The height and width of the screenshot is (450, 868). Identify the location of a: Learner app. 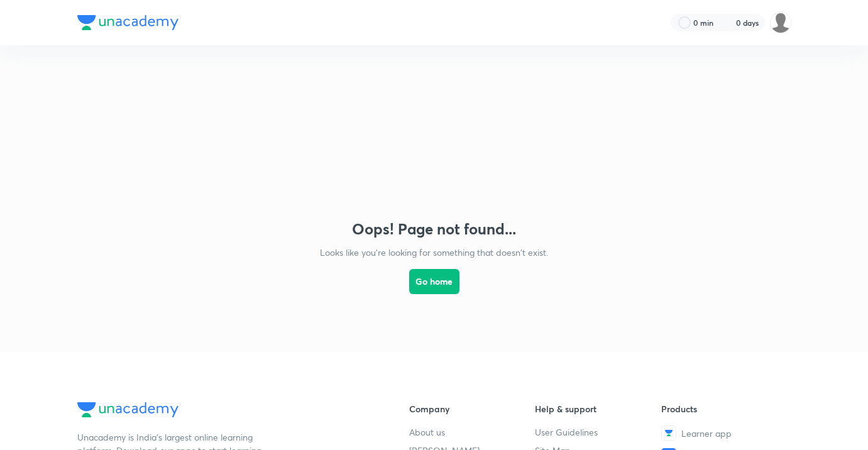
(724, 433).